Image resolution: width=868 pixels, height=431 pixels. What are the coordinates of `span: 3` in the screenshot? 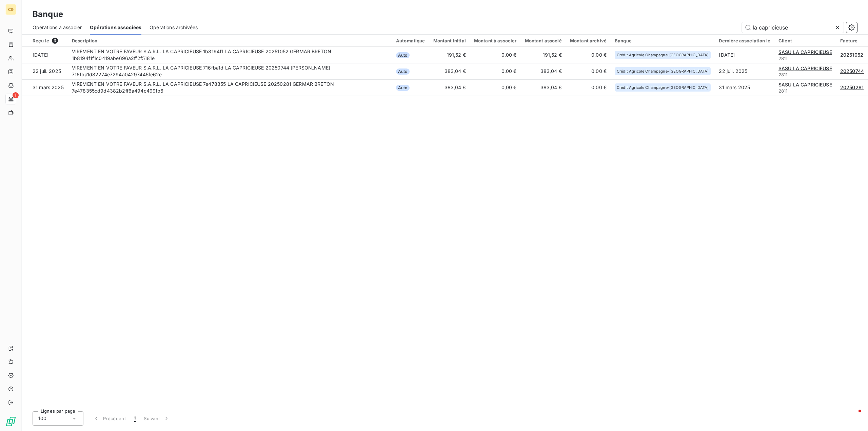 It's located at (55, 41).